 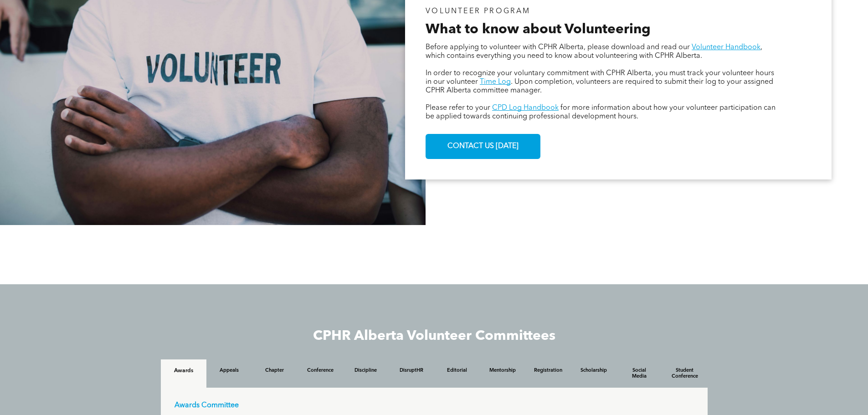 What do you see at coordinates (502, 370) in the screenshot?
I see `h4: Mentorship` at bounding box center [502, 370].